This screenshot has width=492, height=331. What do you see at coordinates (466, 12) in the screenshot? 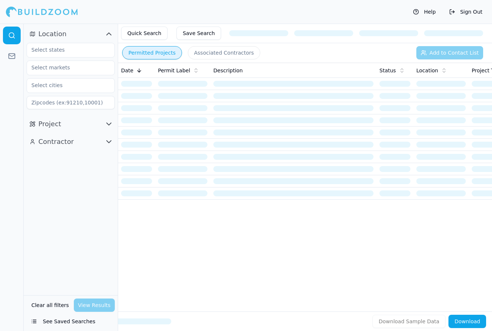
I see `button: Sign Out` at bounding box center [466, 12].